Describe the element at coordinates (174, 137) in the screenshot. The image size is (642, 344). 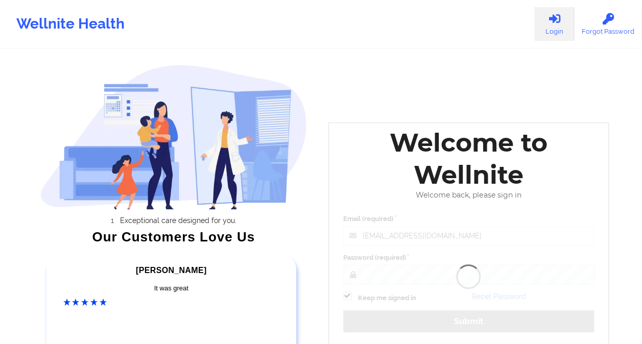
I see `img: wellnite-auth-hero_200.c722682e.png` at that location.